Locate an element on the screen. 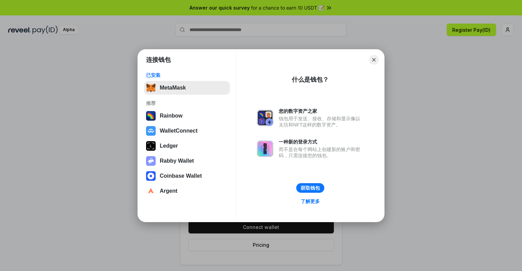 The width and height of the screenshot is (522, 271). div: 一种新的登录方式 is located at coordinates (321, 142).